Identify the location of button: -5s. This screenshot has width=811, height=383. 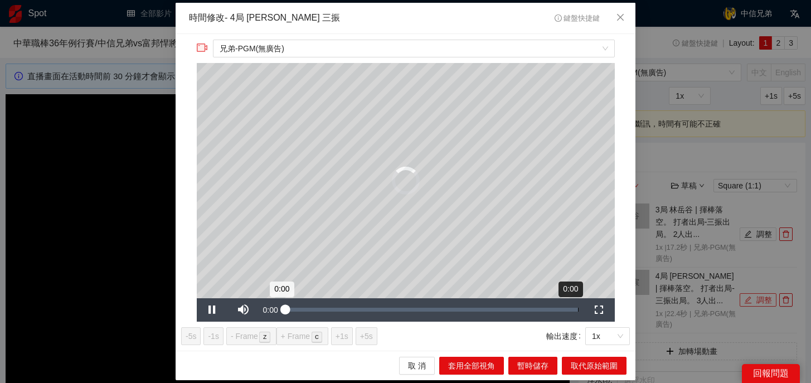
(191, 336).